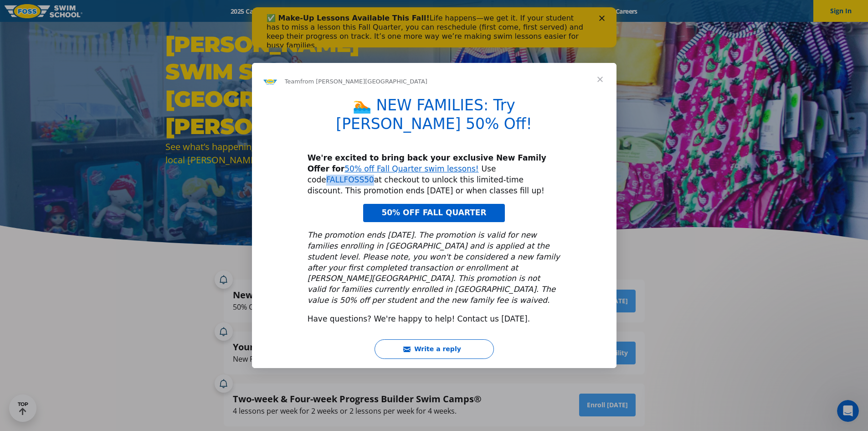 This screenshot has width=868, height=431. I want to click on span: Close, so click(600, 79).